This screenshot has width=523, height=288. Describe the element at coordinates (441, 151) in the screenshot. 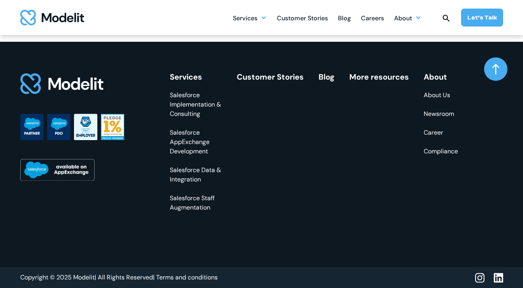

I see `a: Compliance` at that location.